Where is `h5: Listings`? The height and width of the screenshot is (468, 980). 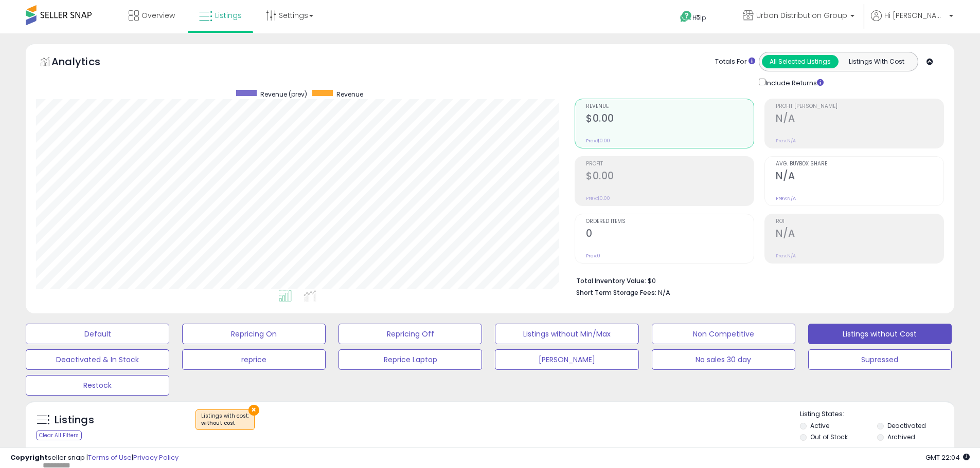 h5: Listings is located at coordinates (74, 421).